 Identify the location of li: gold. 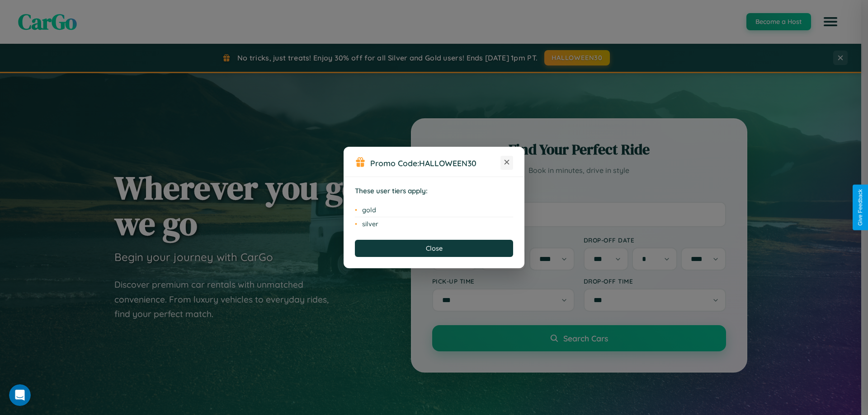
(434, 210).